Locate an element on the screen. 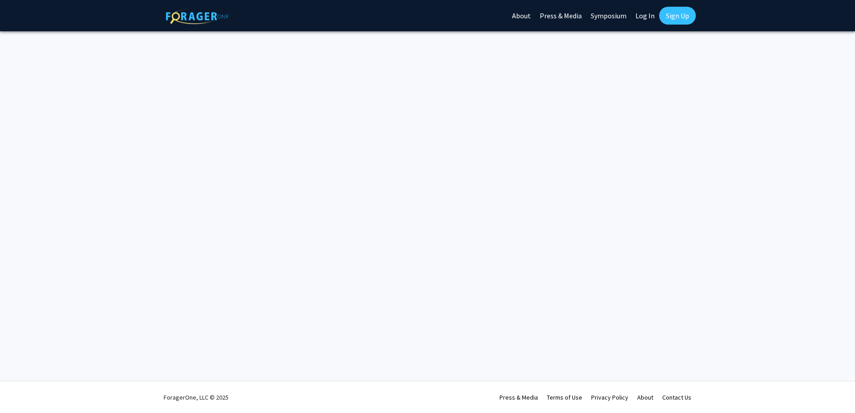  img: ForagerOne Logo is located at coordinates (197, 16).